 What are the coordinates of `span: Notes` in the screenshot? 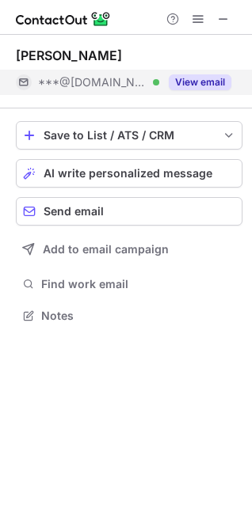 It's located at (139, 316).